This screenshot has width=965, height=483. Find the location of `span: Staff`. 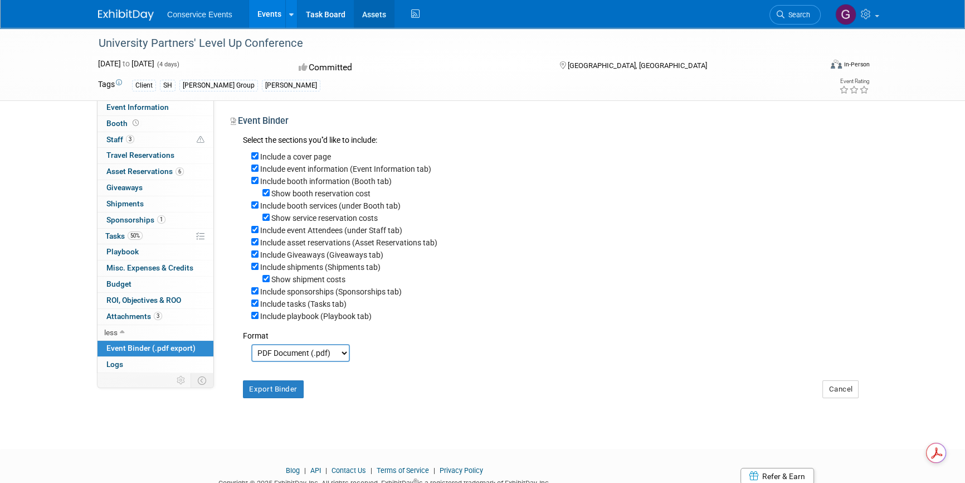

span: Staff is located at coordinates (120, 139).